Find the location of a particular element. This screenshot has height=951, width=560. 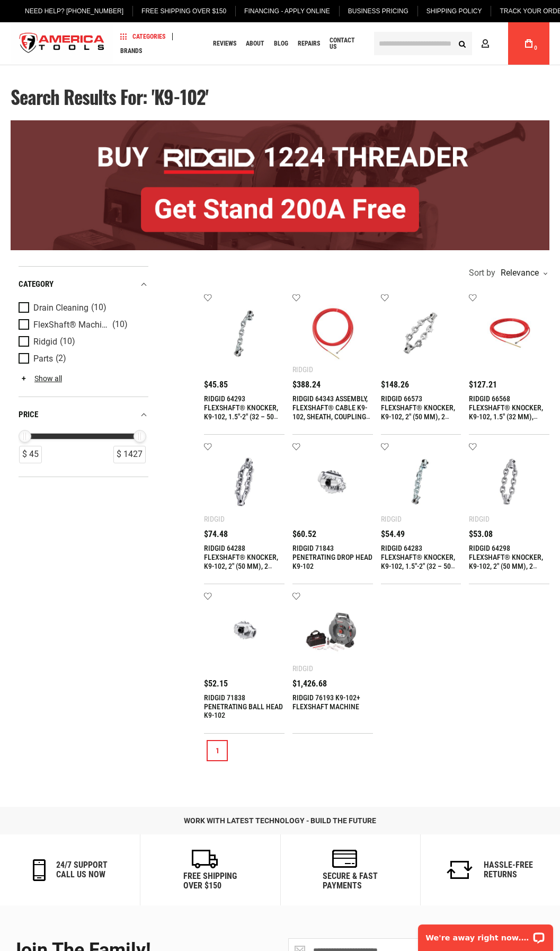

span: Shipping Policy is located at coordinates (454, 11).